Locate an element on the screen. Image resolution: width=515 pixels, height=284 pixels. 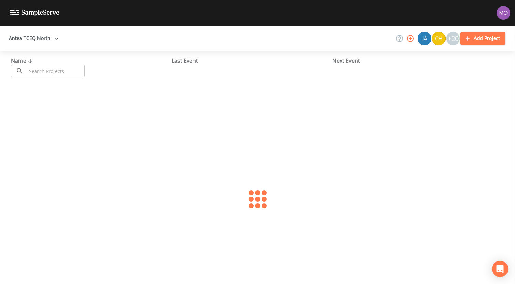
div: +20 is located at coordinates (453, 38).